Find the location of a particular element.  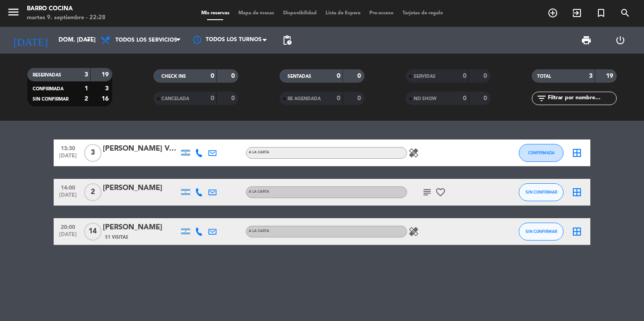

i: favorite_border is located at coordinates (441, 192).